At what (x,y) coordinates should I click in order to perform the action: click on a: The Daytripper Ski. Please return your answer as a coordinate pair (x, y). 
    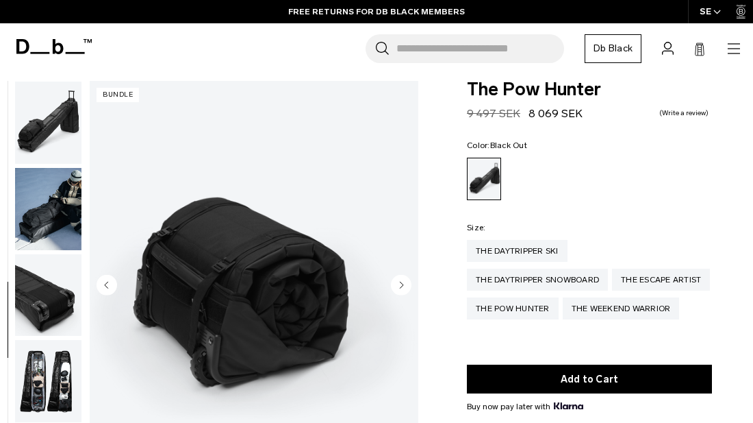
    Looking at the image, I should click on (517, 251).